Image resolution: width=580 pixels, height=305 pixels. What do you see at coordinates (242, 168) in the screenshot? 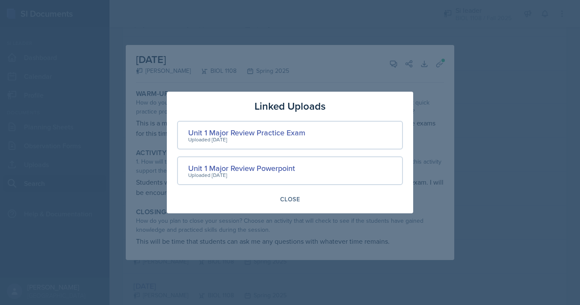
I see `div: Unit 1 Major Review Powerpoint` at bounding box center [242, 168].